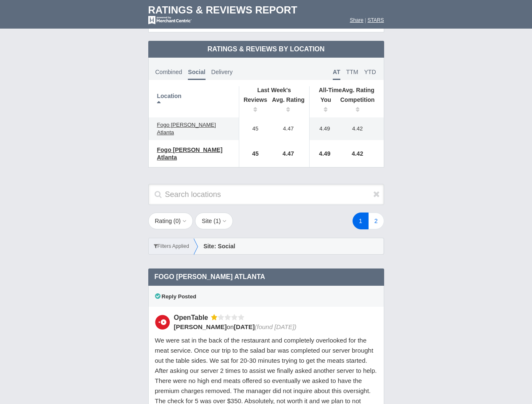 This screenshot has width=532, height=404. What do you see at coordinates (322, 106) in the screenshot?
I see `th: You: activate to sort column ascending` at bounding box center [322, 106].